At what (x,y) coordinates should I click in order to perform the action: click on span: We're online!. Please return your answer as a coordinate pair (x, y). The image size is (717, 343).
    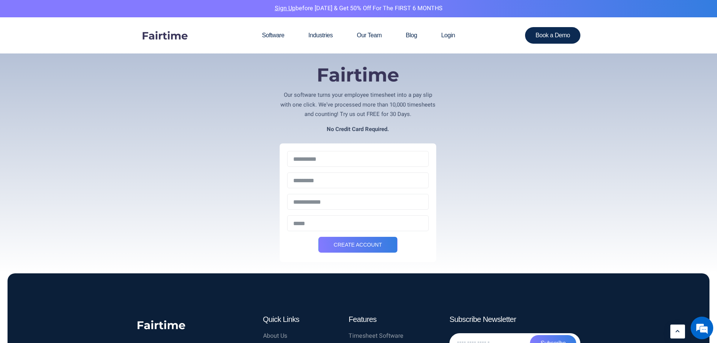
    Looking at the image, I should click on (74, 133).